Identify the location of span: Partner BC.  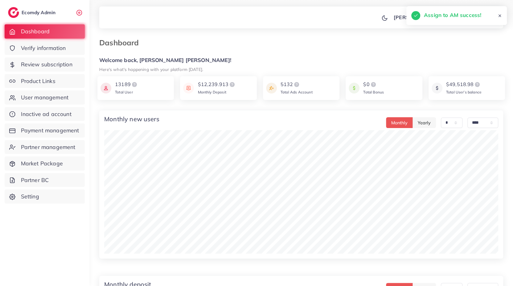
(35, 180).